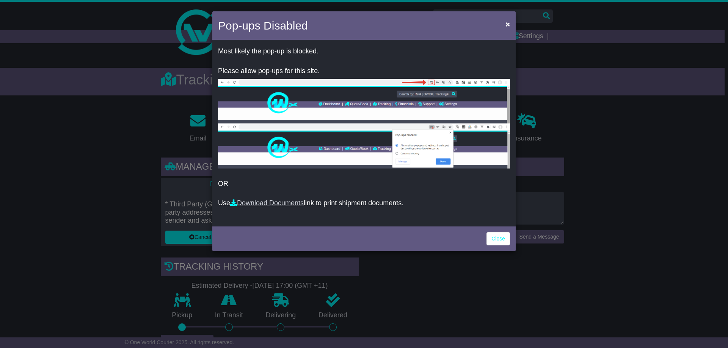 The width and height of the screenshot is (728, 348). Describe the element at coordinates (364, 146) in the screenshot. I see `img: allow-popup-2.png` at that location.